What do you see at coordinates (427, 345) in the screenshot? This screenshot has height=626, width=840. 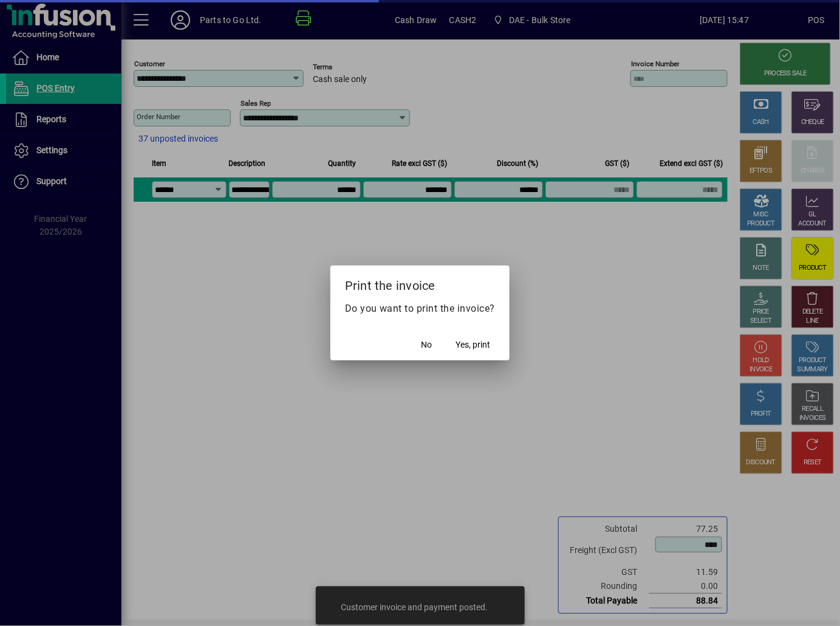 I see `button: No` at bounding box center [427, 345].